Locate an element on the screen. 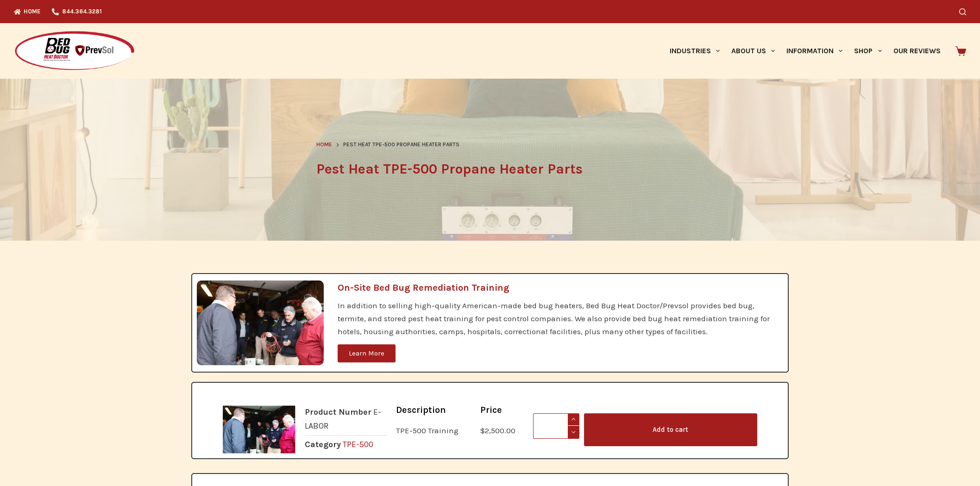 The image size is (980, 486). p: TPE-500 Training is located at coordinates (427, 431).